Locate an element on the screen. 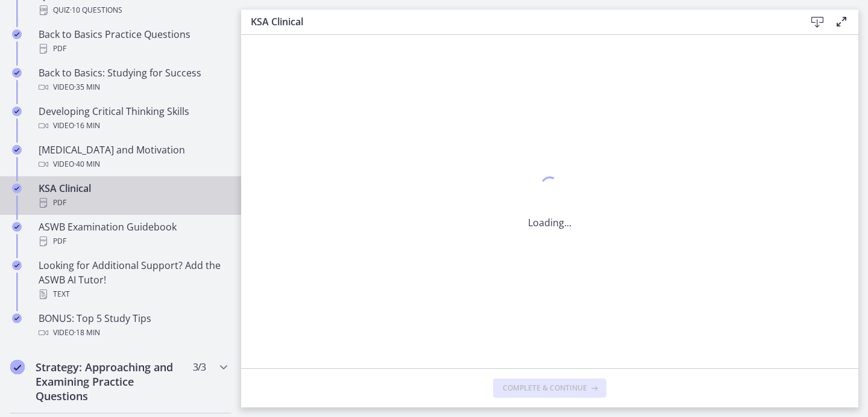  span: · 16 min is located at coordinates (87, 126).